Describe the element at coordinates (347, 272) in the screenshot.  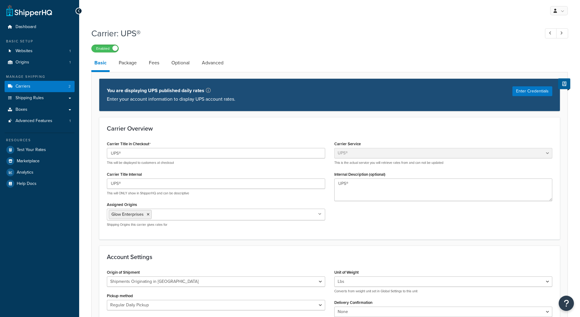
I see `label: Unit of Weight` at that location.